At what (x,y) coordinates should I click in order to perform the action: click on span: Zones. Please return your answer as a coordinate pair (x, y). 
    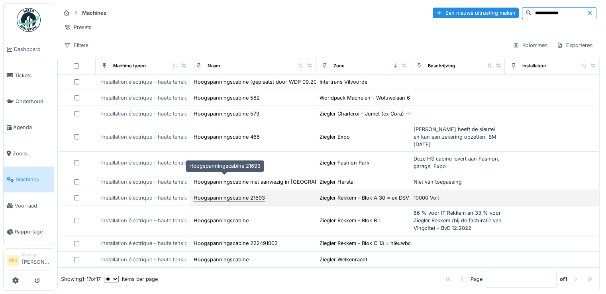
    Looking at the image, I should click on (31, 153).